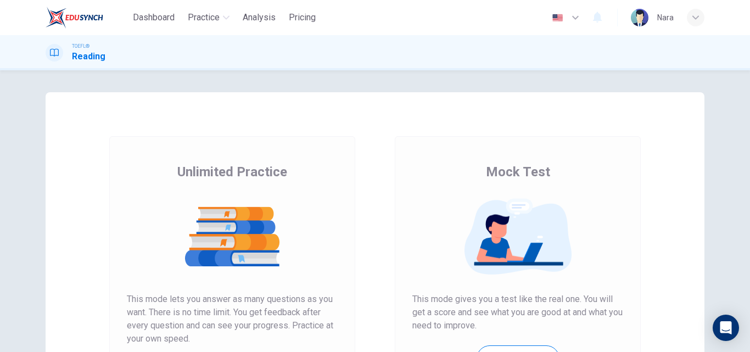 Image resolution: width=750 pixels, height=352 pixels. Describe the element at coordinates (154, 18) in the screenshot. I see `span: Dashboard` at that location.